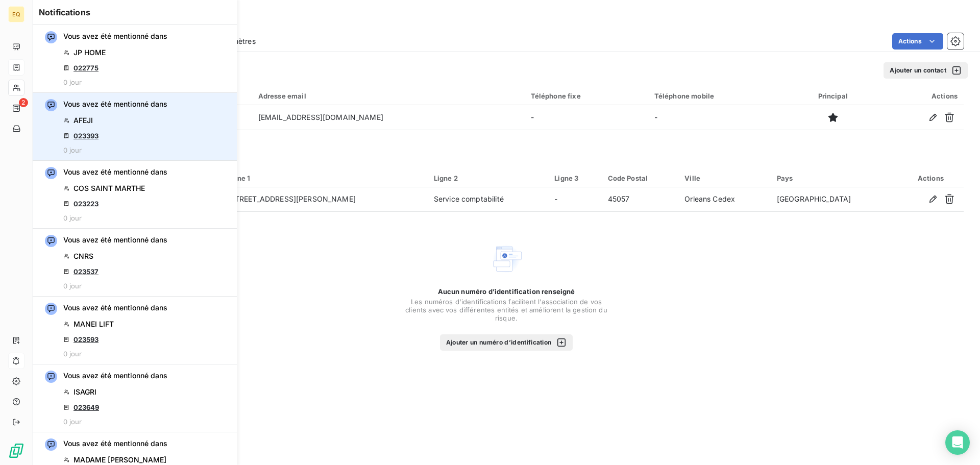 This screenshot has width=980, height=465. I want to click on a: 022775, so click(86, 68).